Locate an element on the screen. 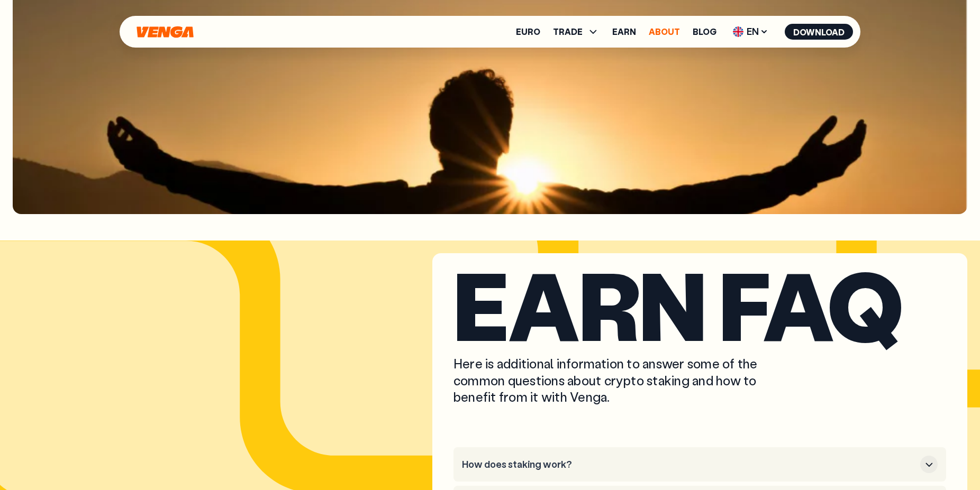  a: Home is located at coordinates (165, 31).